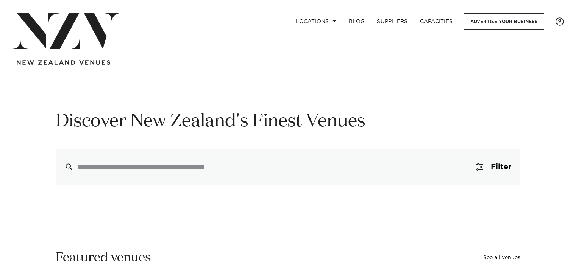 Image resolution: width=576 pixels, height=263 pixels. What do you see at coordinates (501, 167) in the screenshot?
I see `span: Filter` at bounding box center [501, 167].